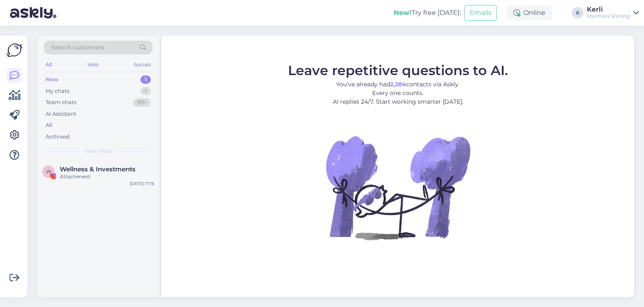 The image size is (644, 307). What do you see at coordinates (52, 79) in the screenshot?
I see `div: New` at bounding box center [52, 79].